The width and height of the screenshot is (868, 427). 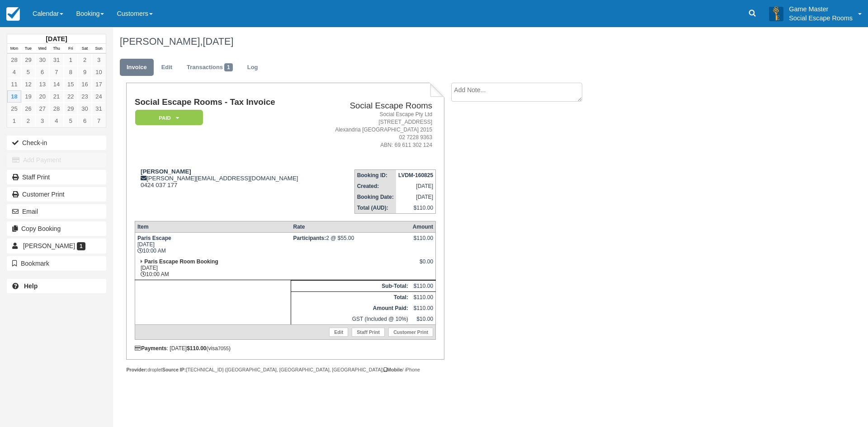 I want to click on a: 10, so click(x=99, y=72).